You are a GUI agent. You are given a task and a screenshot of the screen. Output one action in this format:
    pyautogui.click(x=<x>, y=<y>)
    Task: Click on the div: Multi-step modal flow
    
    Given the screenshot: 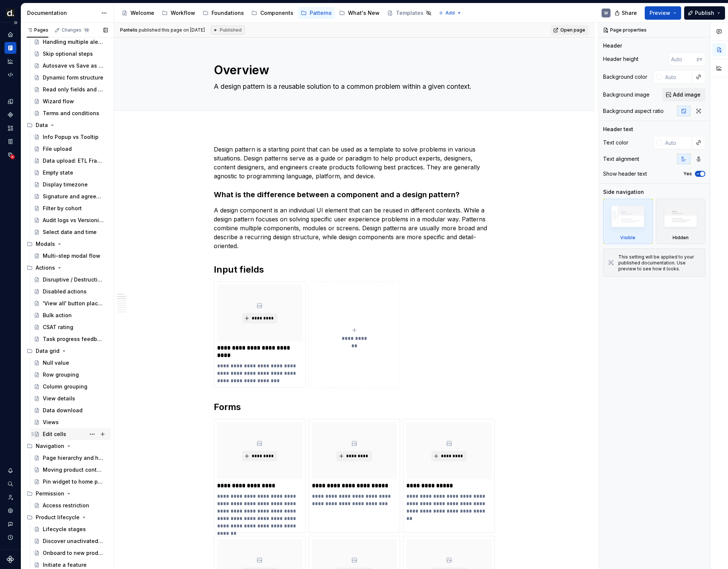 What is the action you would take?
    pyautogui.click(x=72, y=256)
    